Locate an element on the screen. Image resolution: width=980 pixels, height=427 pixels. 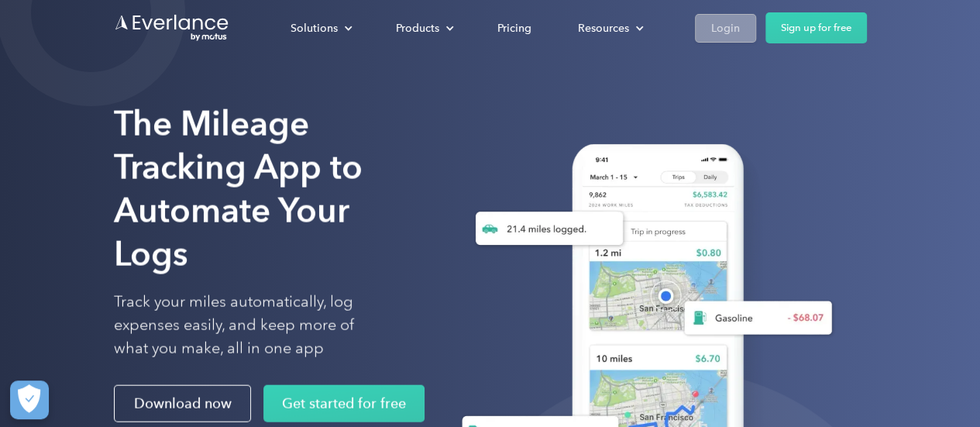
strong: The Mileage Tracking App to Automate Your Logs is located at coordinates (238, 188).